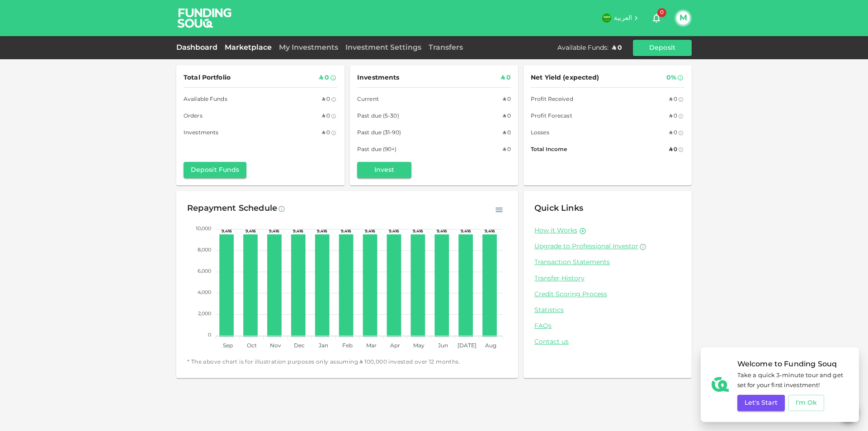 The image size is (868, 431). Describe the element at coordinates (383, 48) in the screenshot. I see `a: Investment Settings` at that location.